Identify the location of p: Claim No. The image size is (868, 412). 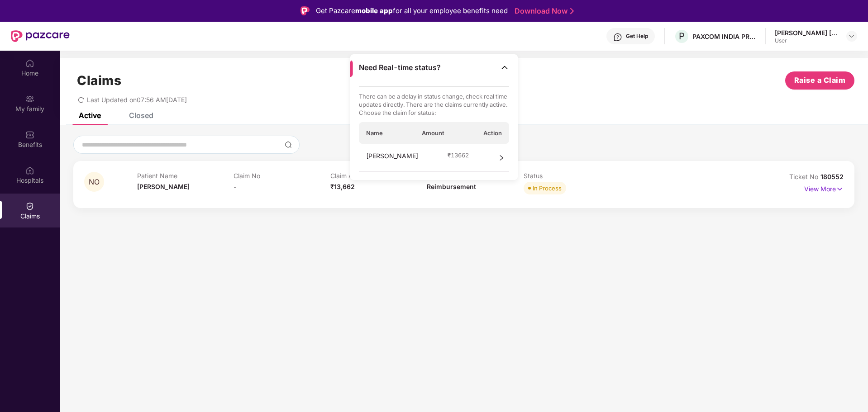
(282, 175).